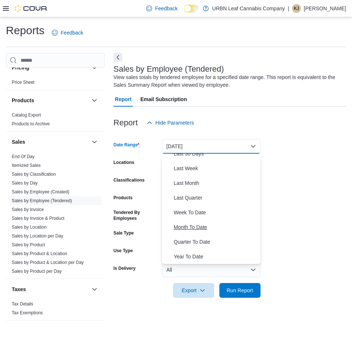  Describe the element at coordinates (34, 174) in the screenshot. I see `span: Sales by Classification` at that location.